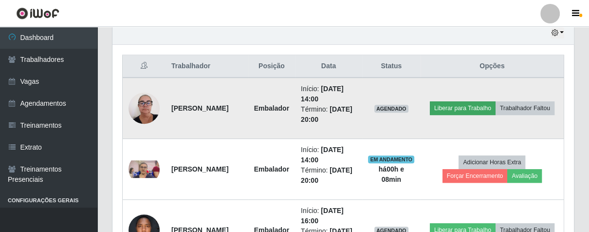  What do you see at coordinates (524, 176) in the screenshot?
I see `button: Avaliação` at bounding box center [524, 176].